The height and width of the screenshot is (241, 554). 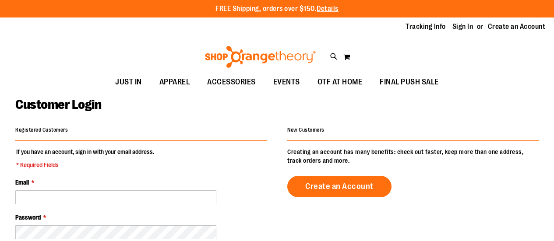 What do you see at coordinates (85, 165) in the screenshot?
I see `span: * Required Fields` at bounding box center [85, 165].